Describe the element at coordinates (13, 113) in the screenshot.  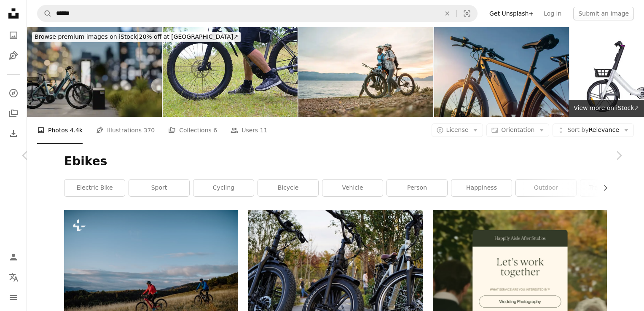
I see `a: Collections` at that location.